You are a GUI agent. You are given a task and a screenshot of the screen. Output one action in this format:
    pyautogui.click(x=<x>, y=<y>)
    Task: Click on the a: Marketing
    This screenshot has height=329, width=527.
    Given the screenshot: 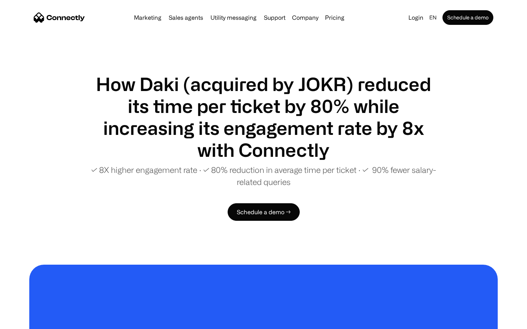 What is the action you would take?
    pyautogui.click(x=147, y=18)
    